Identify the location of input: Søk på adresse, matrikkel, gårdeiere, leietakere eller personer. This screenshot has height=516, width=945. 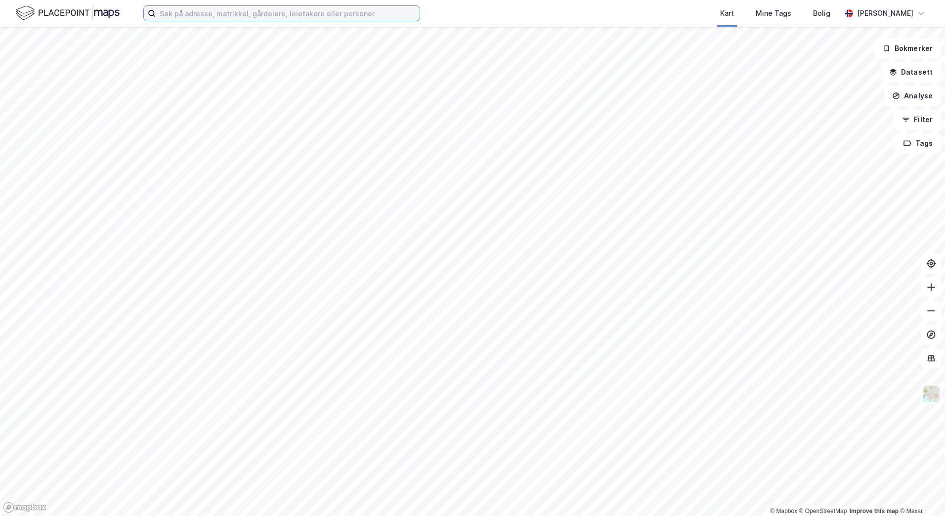
(288, 13).